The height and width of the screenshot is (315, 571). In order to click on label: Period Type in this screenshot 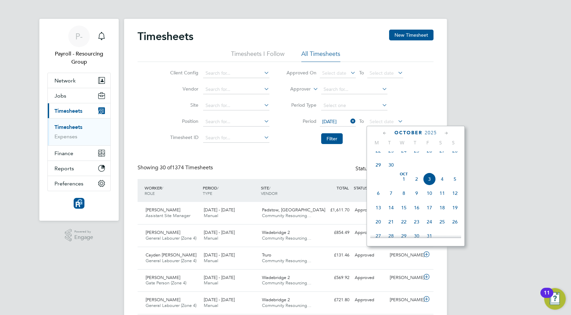, I will do `click(301, 105)`.